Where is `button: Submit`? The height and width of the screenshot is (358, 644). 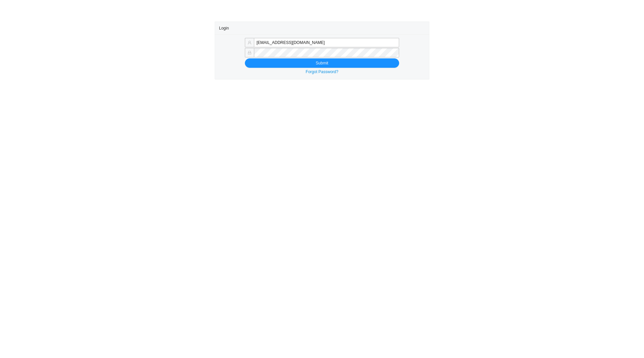
button: Submit is located at coordinates (322, 63).